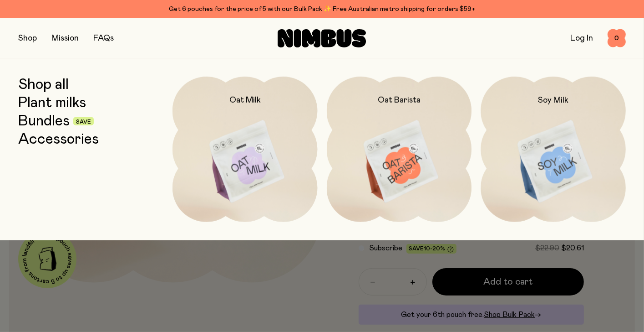 The image size is (644, 332). What do you see at coordinates (245, 100) in the screenshot?
I see `h2: Oat Milk` at bounding box center [245, 100].